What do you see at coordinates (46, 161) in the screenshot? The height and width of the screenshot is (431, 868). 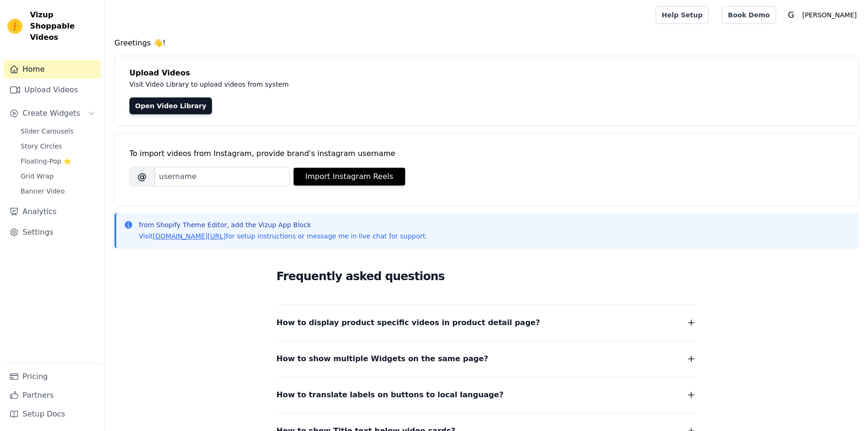 I see `span: Floating-Pop ⭐` at bounding box center [46, 161].